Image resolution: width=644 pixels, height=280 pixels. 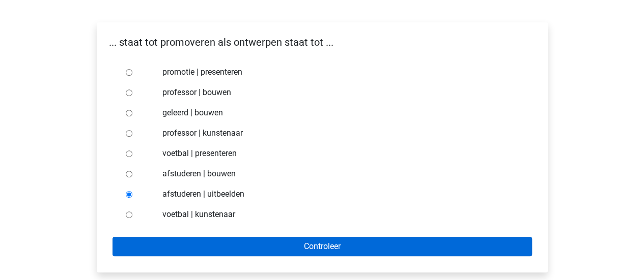 I want to click on label: voetbal | presenteren, so click(x=339, y=154).